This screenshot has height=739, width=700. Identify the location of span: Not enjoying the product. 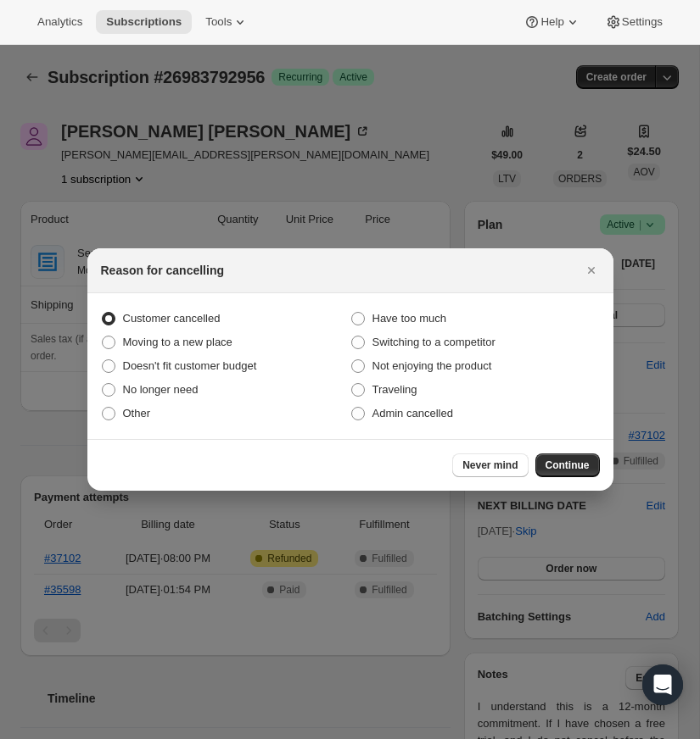
(431, 366).